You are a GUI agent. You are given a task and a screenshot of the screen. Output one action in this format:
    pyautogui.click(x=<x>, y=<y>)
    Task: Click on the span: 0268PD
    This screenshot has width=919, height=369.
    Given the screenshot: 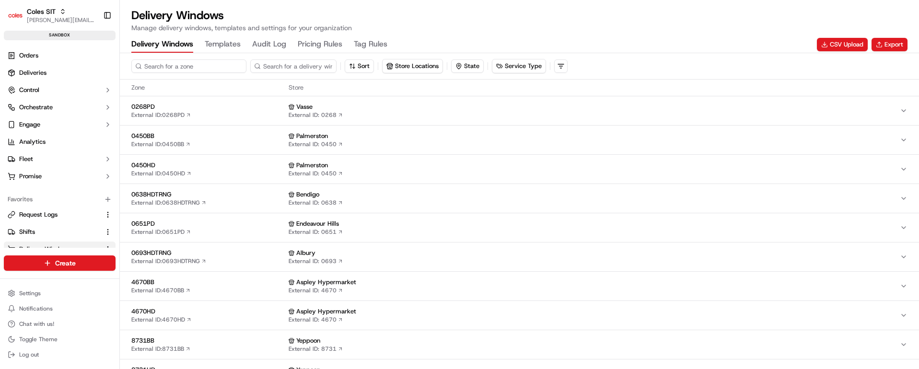 What is the action you would take?
    pyautogui.click(x=208, y=107)
    